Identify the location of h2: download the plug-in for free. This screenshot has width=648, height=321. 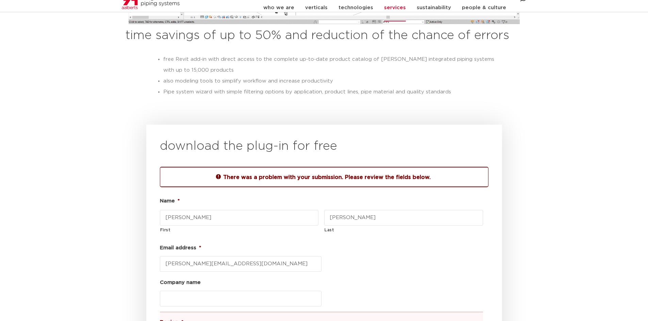
(324, 147).